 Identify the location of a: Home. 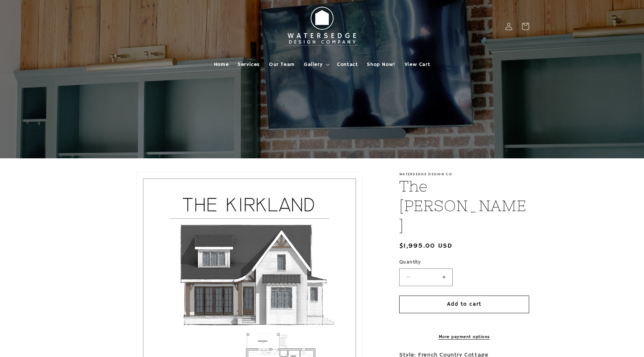
(221, 64).